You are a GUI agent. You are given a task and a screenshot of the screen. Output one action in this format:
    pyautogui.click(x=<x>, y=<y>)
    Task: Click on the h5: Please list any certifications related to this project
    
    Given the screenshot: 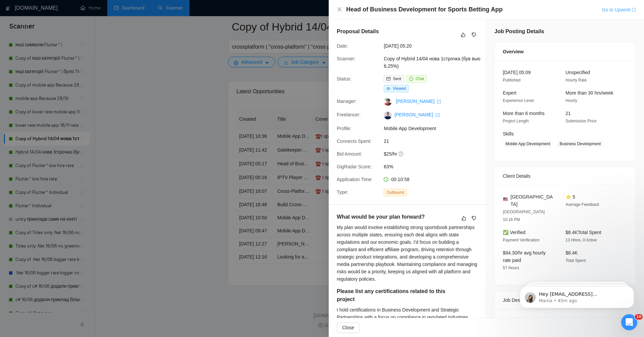 What is the action you would take?
    pyautogui.click(x=397, y=296)
    